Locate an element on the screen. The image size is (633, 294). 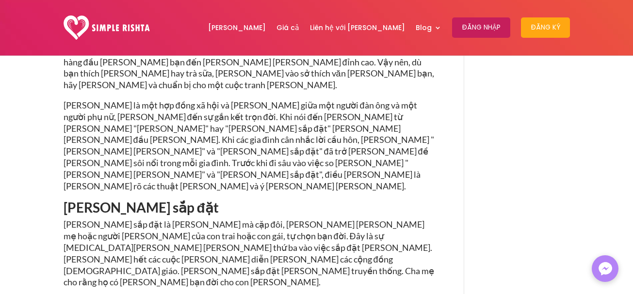
button: Đăng ký is located at coordinates (545, 28).